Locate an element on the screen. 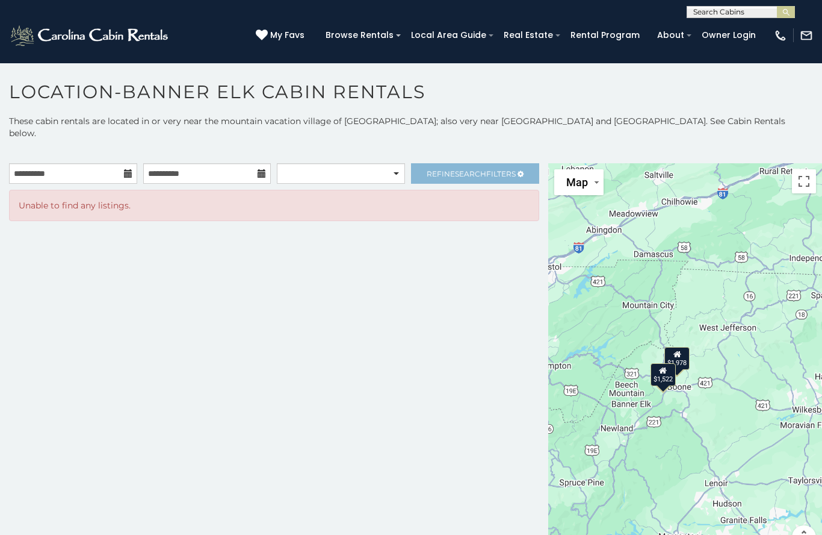  a: Rental Program is located at coordinates (605, 35).